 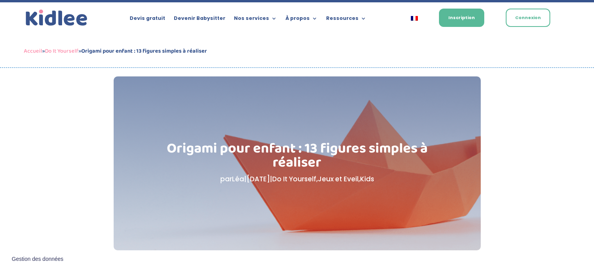 What do you see at coordinates (297, 179) in the screenshot?
I see `p: par | | , ,` at bounding box center [297, 179].